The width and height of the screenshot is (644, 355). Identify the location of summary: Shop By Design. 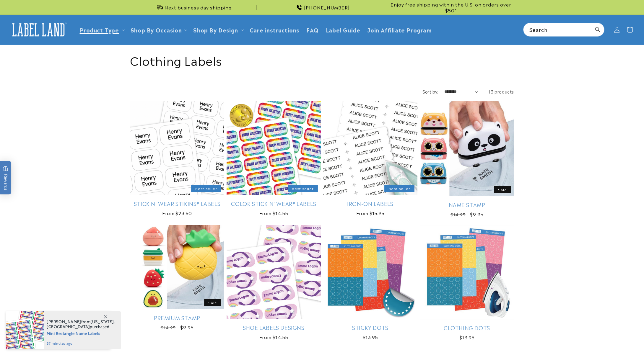
(218, 30).